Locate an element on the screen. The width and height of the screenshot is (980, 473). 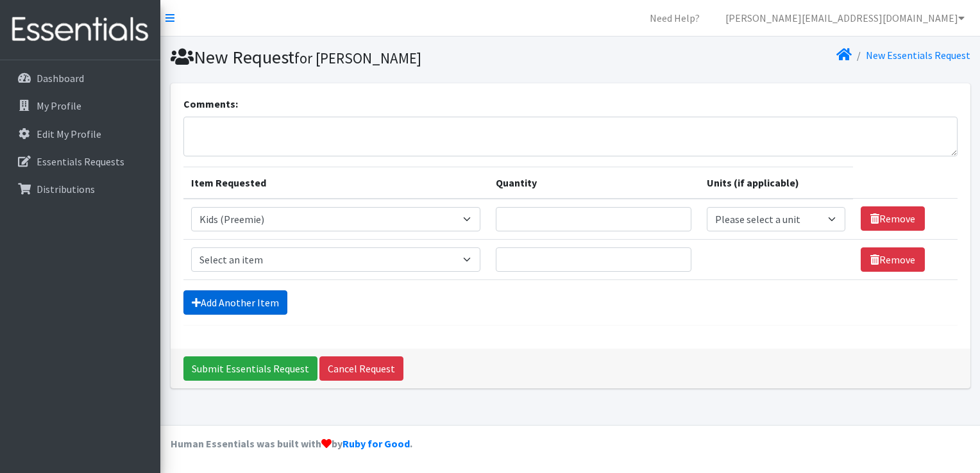
a: Add Another Item is located at coordinates (236, 303).